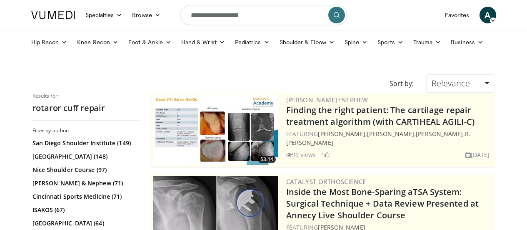 This screenshot has height=230, width=527. I want to click on a: Sports, so click(391, 42).